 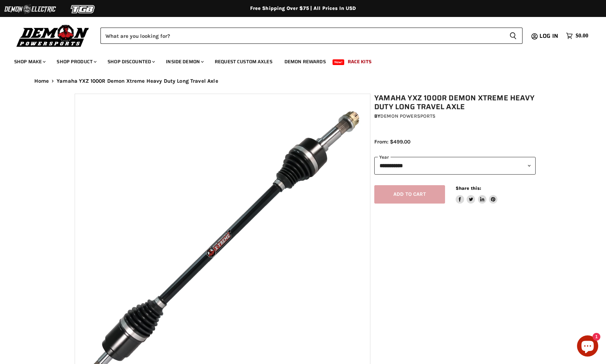 I want to click on span: From: $499.00, so click(x=393, y=142).